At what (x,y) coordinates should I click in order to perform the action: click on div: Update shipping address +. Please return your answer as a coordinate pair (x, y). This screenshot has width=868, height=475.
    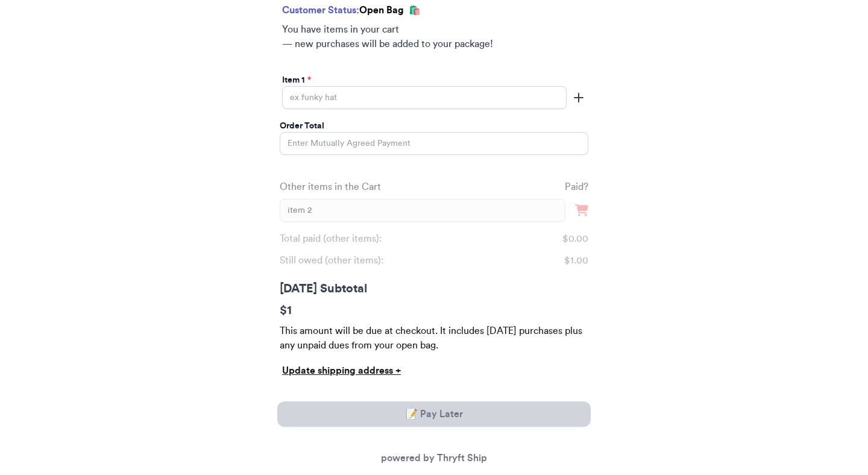
    Looking at the image, I should click on (434, 371).